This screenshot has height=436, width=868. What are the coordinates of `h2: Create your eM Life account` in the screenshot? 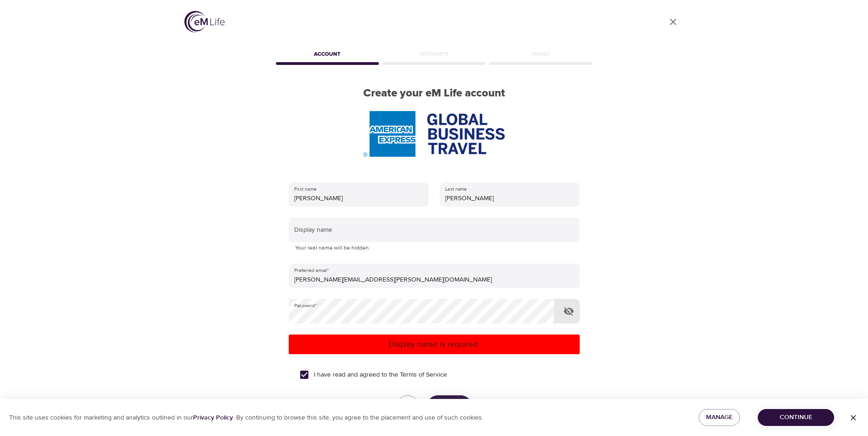 It's located at (434, 93).